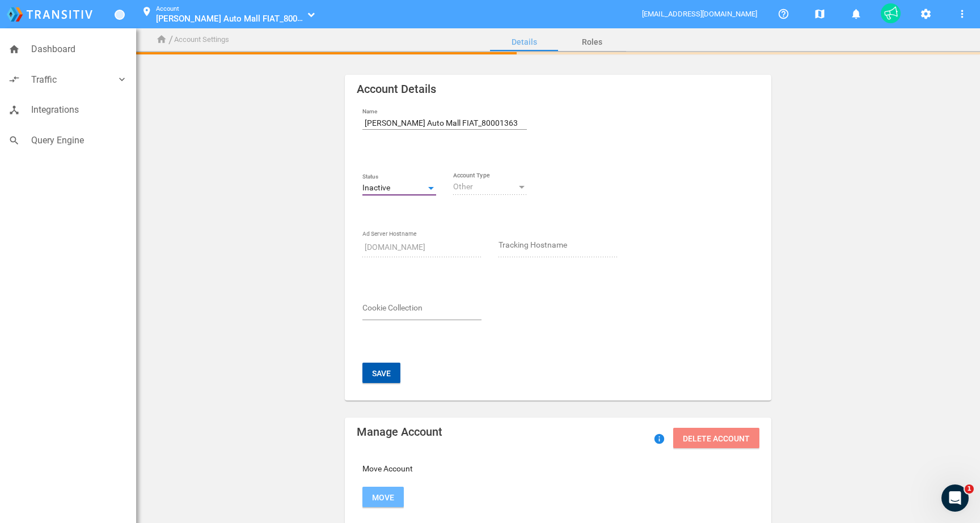 The image size is (980, 523). What do you see at coordinates (49, 14) in the screenshot?
I see `img: logo` at bounding box center [49, 14].